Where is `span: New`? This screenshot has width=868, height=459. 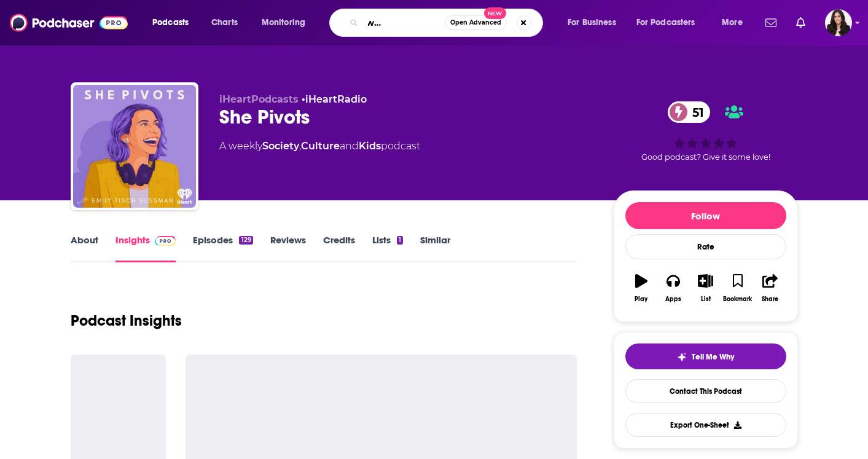 span: New is located at coordinates (495, 13).